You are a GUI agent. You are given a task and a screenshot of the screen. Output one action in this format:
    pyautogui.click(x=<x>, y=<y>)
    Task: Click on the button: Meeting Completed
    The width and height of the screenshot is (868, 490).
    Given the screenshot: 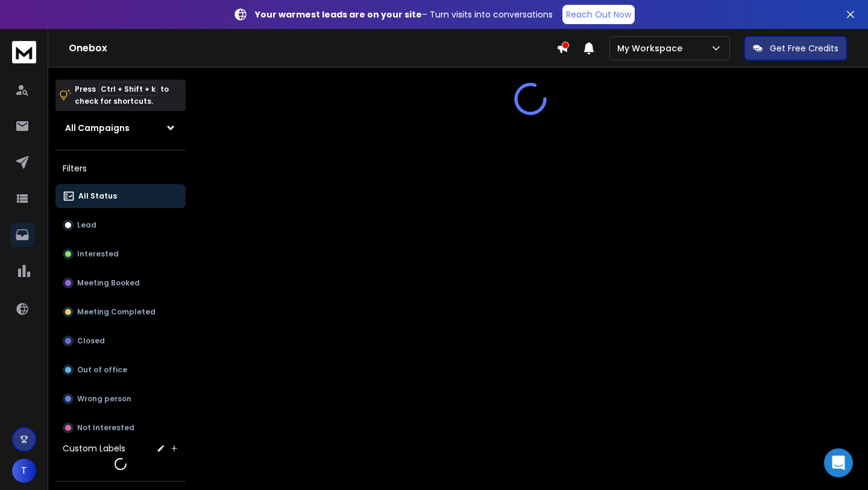 What is the action you would take?
    pyautogui.click(x=120, y=312)
    